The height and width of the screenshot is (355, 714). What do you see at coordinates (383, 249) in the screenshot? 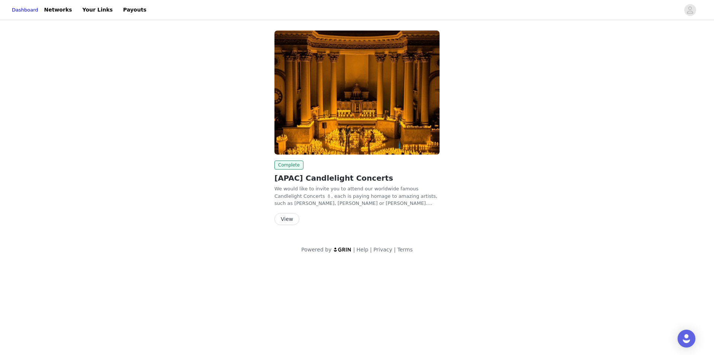
I see `a: Privacy` at bounding box center [383, 249].